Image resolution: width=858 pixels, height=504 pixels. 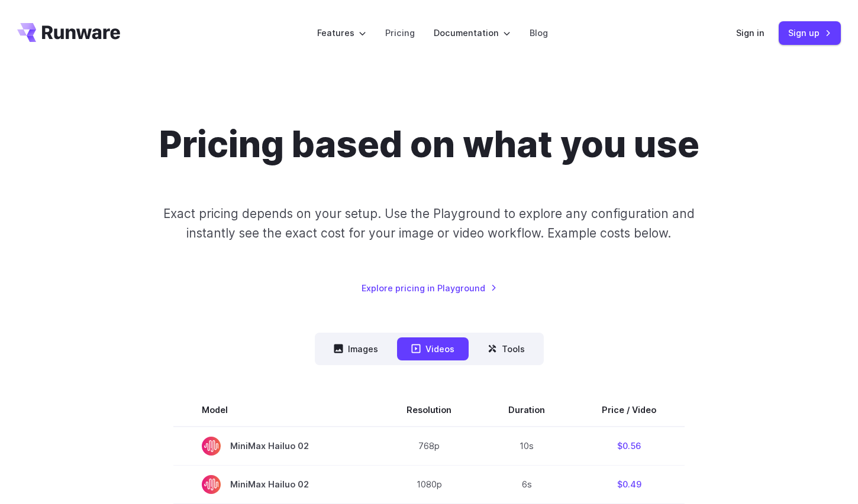 What do you see at coordinates (505, 349) in the screenshot?
I see `button: Tools` at bounding box center [505, 349].